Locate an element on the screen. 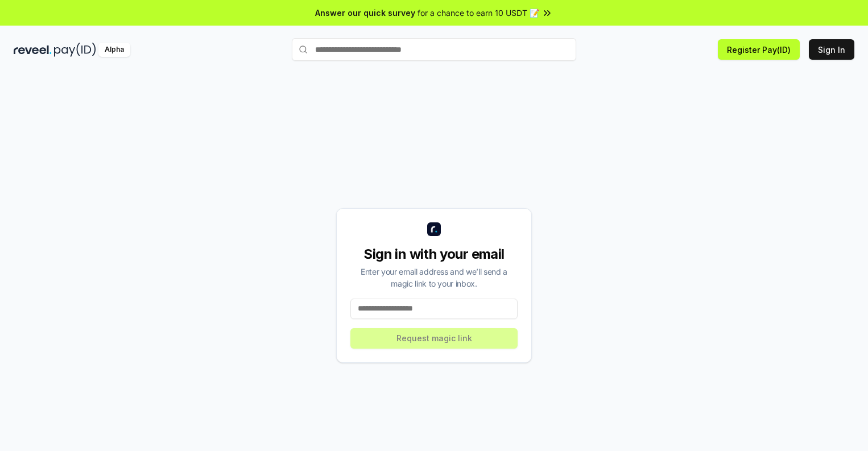  button: Register Pay(ID) is located at coordinates (759, 50).